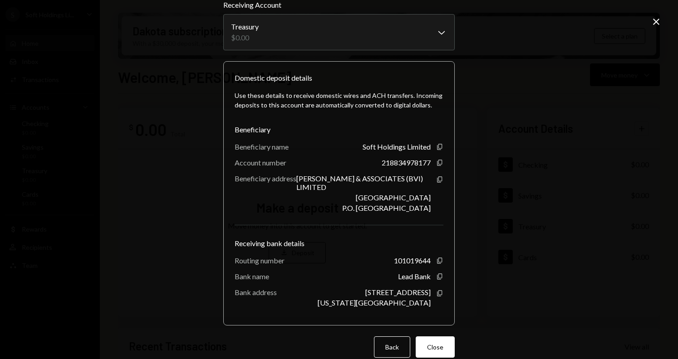 This screenshot has width=678, height=359. What do you see at coordinates (339, 100) in the screenshot?
I see `div: Use these details to receive domestic wires and ACH transfers. Incoming deposits to this account ...` at bounding box center [339, 100].